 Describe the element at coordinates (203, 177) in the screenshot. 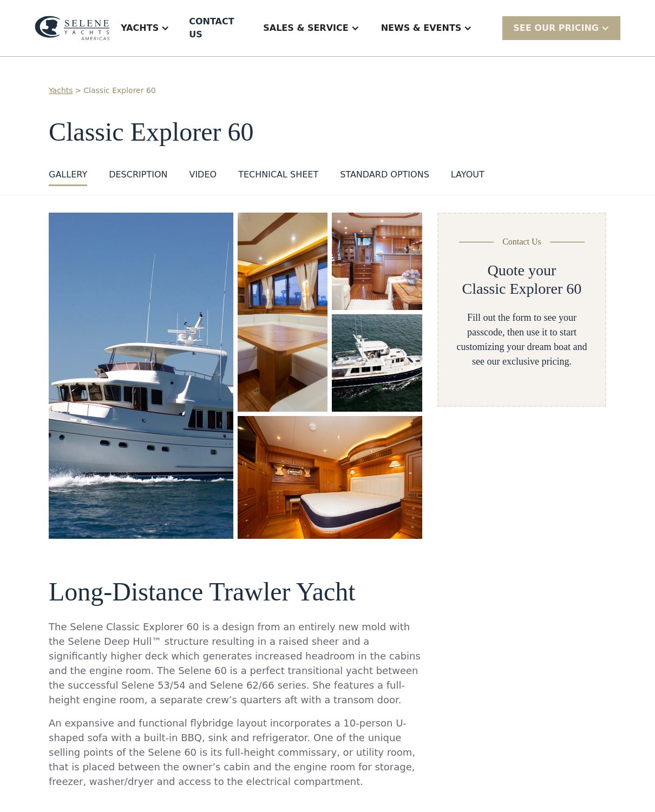

I see `a: VIDEO` at that location.